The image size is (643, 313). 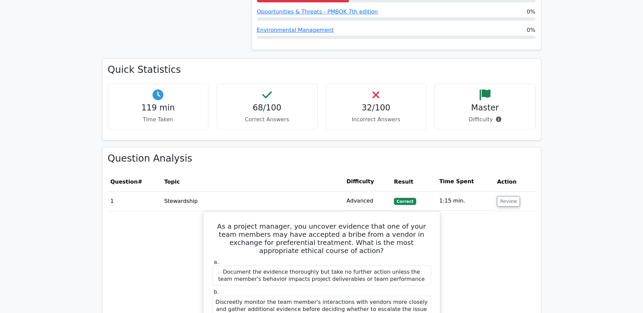 What do you see at coordinates (376, 120) in the screenshot?
I see `p: Incorrect Answers` at bounding box center [376, 120].